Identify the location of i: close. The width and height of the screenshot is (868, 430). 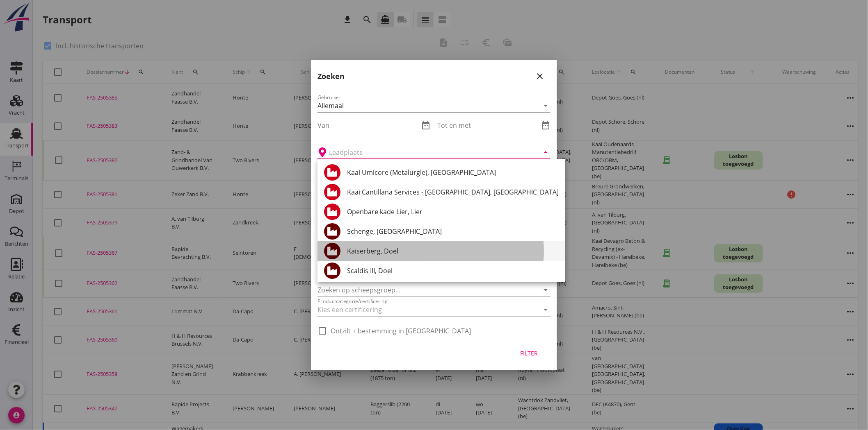
(540, 76).